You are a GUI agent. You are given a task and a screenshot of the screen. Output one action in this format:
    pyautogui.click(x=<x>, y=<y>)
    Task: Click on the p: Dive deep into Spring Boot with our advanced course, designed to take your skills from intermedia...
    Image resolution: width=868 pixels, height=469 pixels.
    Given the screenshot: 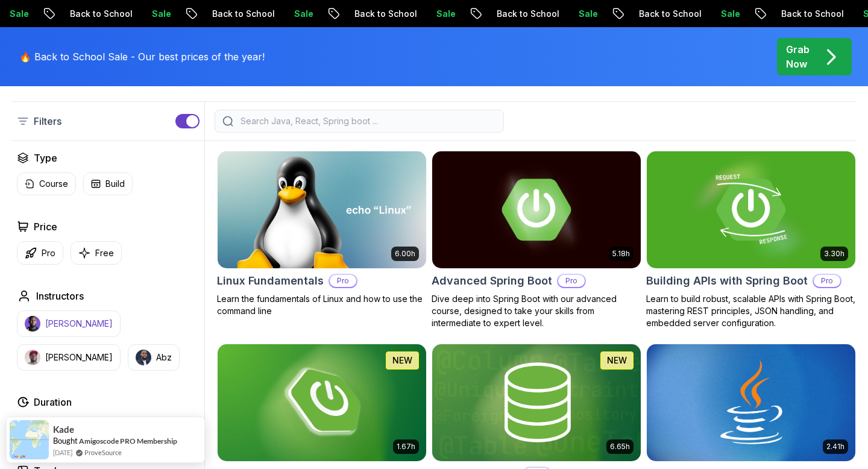 What is the action you would take?
    pyautogui.click(x=536, y=312)
    